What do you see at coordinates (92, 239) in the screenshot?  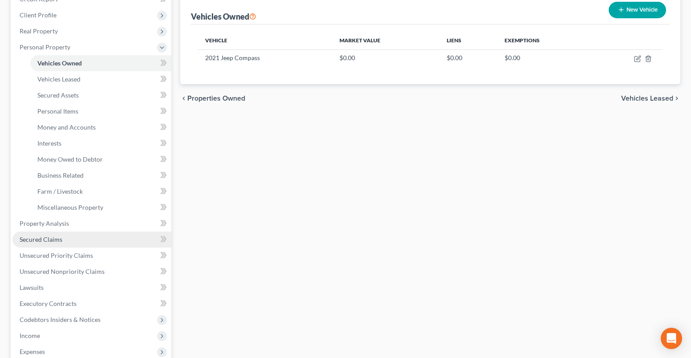 I see `a: Secured Claims` at bounding box center [92, 239].